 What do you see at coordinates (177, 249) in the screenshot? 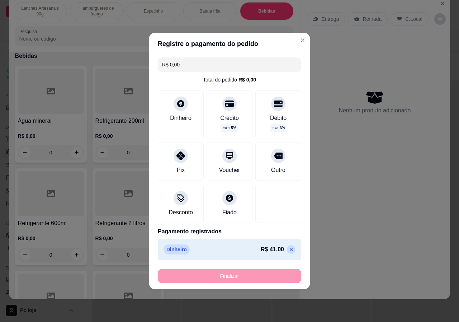
I see `p: Dinheiro` at bounding box center [177, 249].